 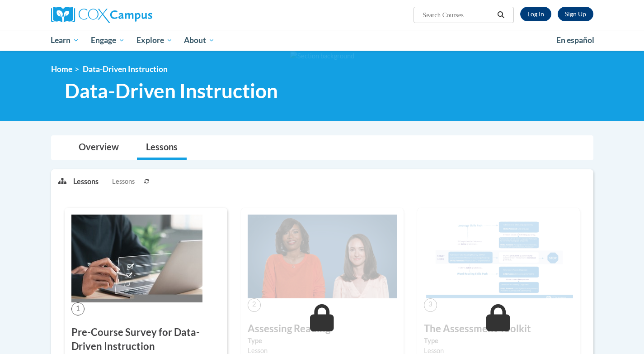 I want to click on span: Learn, so click(x=64, y=40).